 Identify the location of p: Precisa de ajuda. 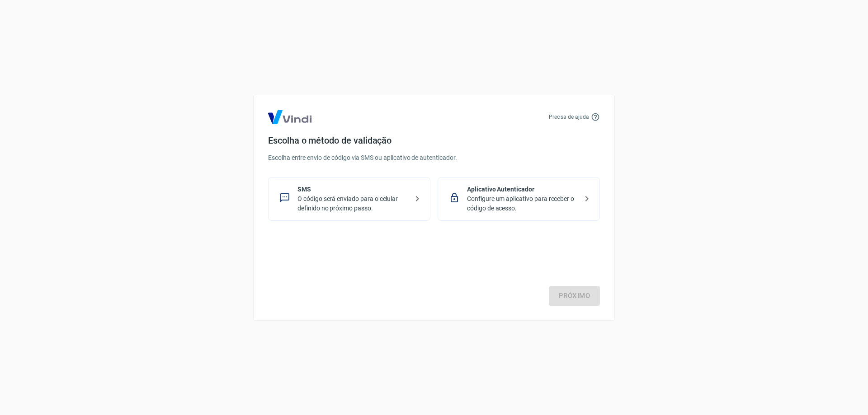
(569, 117).